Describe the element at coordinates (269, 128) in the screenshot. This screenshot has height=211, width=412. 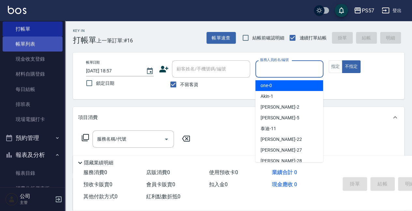
I see `span: 泰迪 -11` at that location.